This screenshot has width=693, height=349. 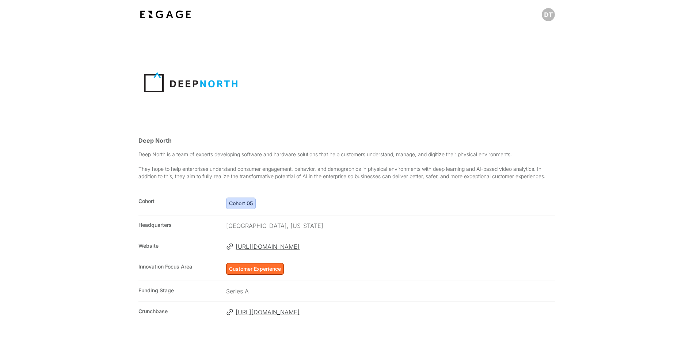 What do you see at coordinates (179, 225) in the screenshot?
I see `span: Headquarters` at bounding box center [179, 225].